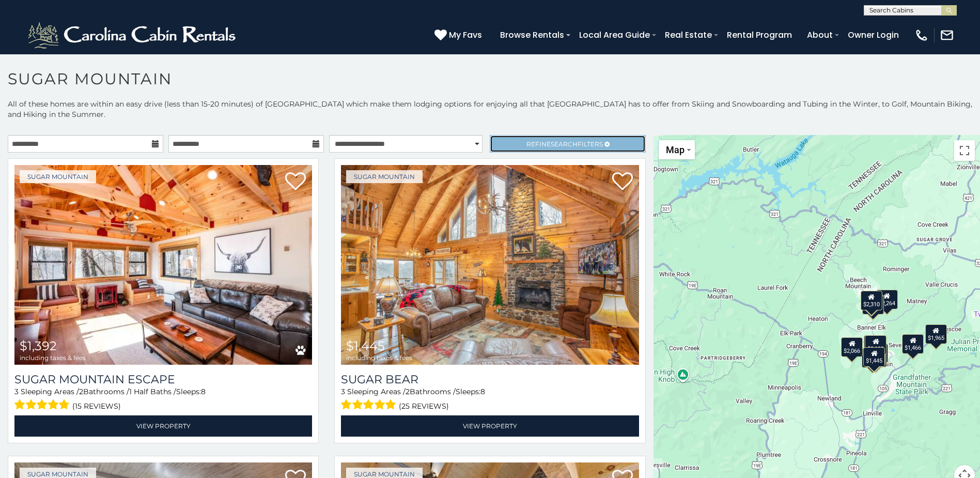 The image size is (980, 478). Describe the element at coordinates (873, 358) in the screenshot. I see `div: $1,392` at that location.